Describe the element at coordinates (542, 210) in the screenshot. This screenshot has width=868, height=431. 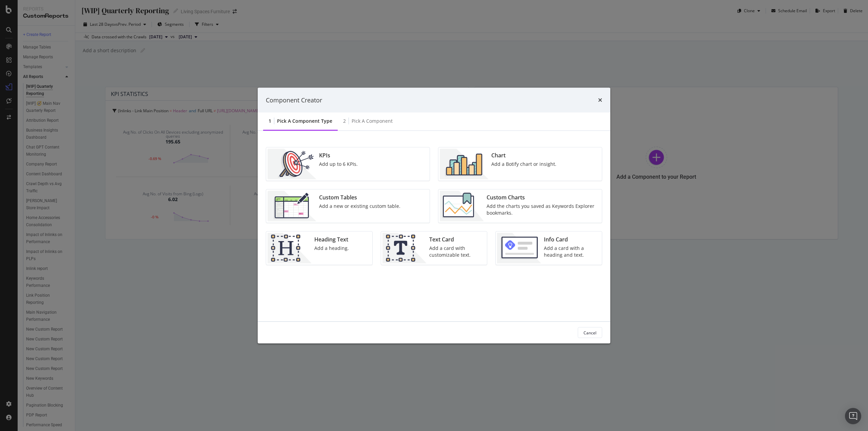
I see `div: Add the charts you saved as Keywords Explorer bookmarks.` at that location.